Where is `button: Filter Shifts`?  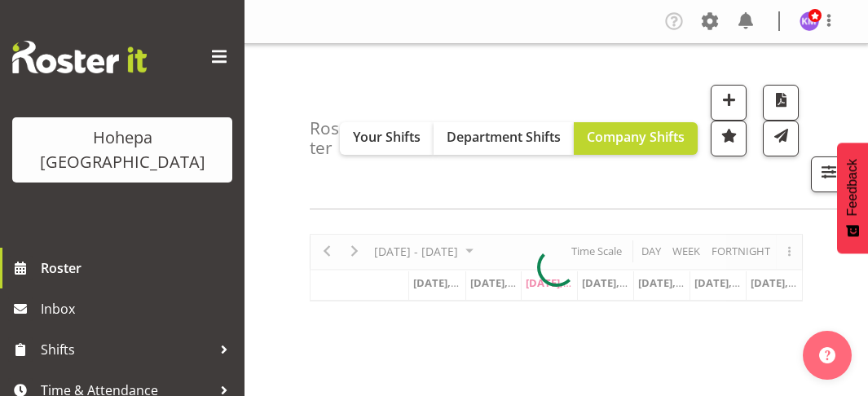 button: Filter Shifts is located at coordinates (828, 174).